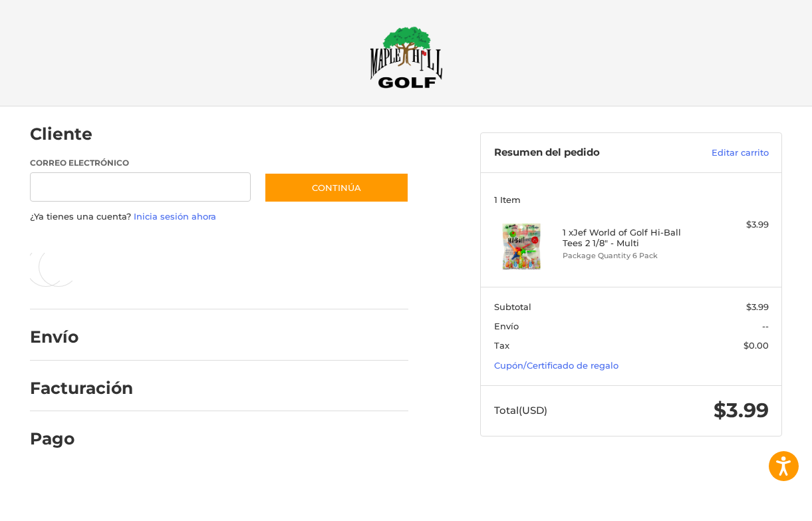 The height and width of the screenshot is (521, 812). I want to click on button: Continúa, so click(336, 188).